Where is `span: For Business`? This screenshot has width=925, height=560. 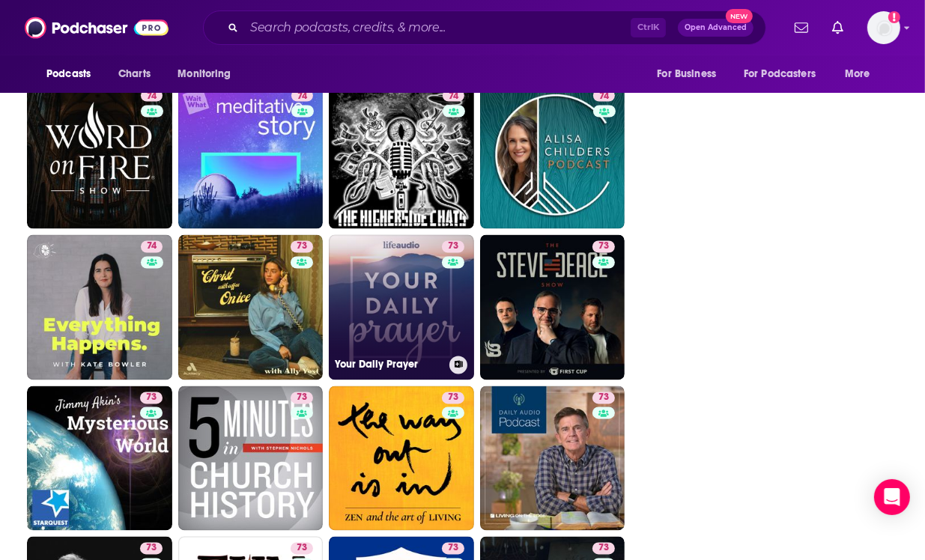
span: For Business is located at coordinates (686, 74).